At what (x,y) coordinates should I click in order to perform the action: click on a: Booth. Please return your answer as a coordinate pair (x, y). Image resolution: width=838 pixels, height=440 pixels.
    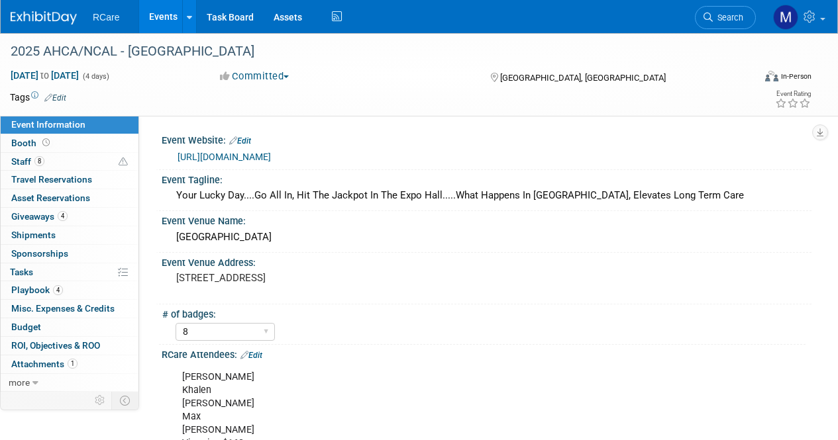
    Looking at the image, I should click on (70, 143).